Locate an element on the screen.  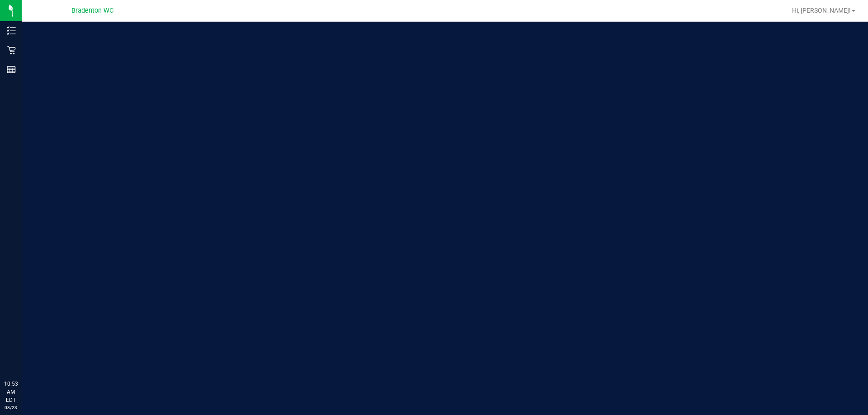
p: 08/23 is located at coordinates (11, 407).